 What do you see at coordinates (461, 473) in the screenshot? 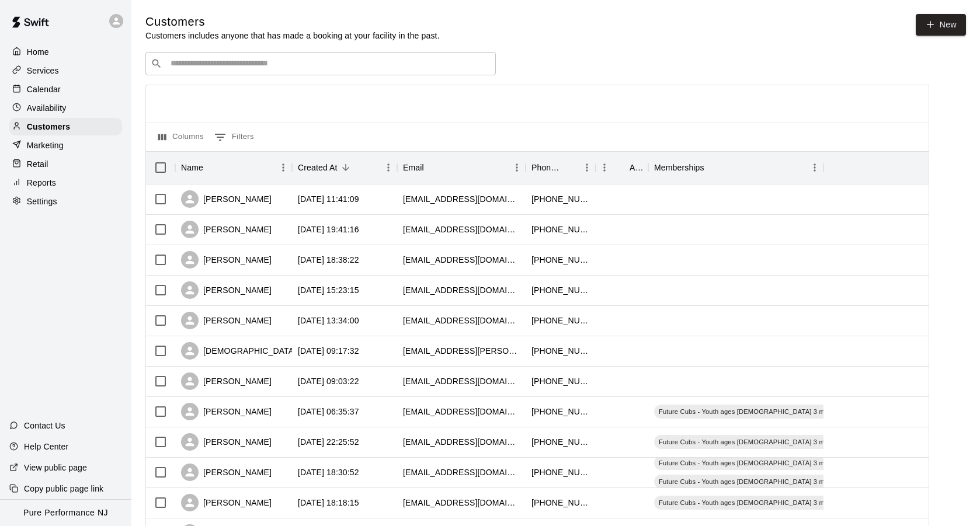
I see `div: thejazzmd@gmail.com` at bounding box center [461, 473].